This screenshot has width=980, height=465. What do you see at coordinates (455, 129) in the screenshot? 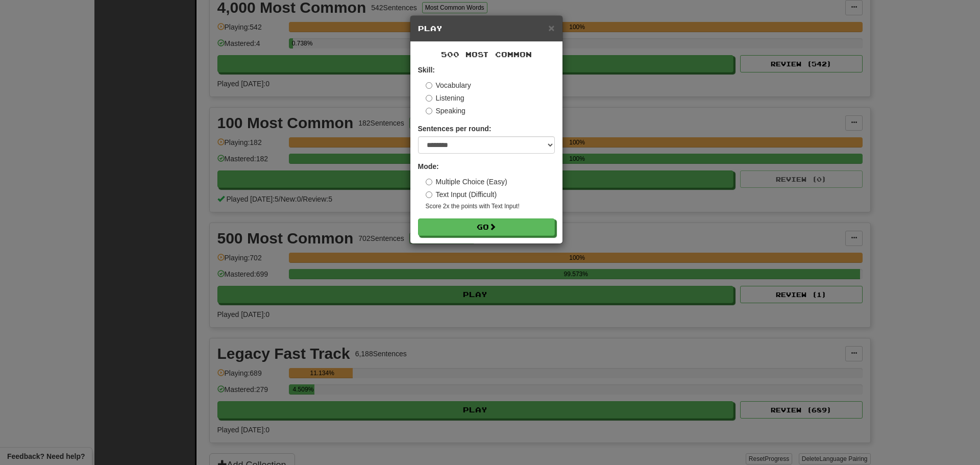
I see `label: Sentences per round:` at bounding box center [455, 129].